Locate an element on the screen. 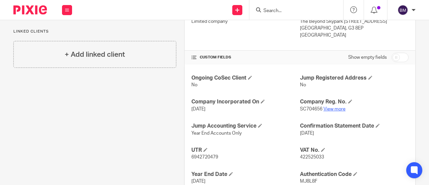 Image resolution: width=429 pixels, height=185 pixels. label: Show empty fields is located at coordinates (367, 57).